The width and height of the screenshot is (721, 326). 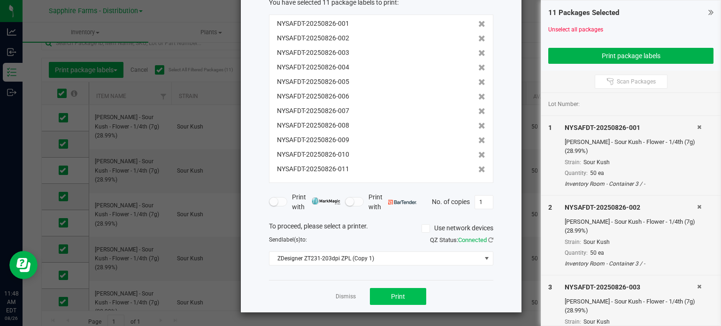 I want to click on span: NYSAFDT-20250826-005, so click(x=313, y=82).